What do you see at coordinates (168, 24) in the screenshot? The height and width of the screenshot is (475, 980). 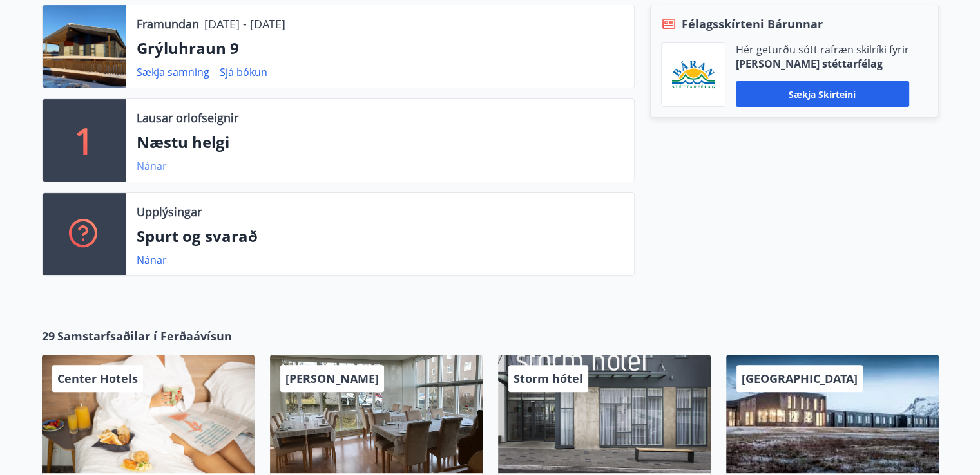 I see `p: Framundan` at bounding box center [168, 24].